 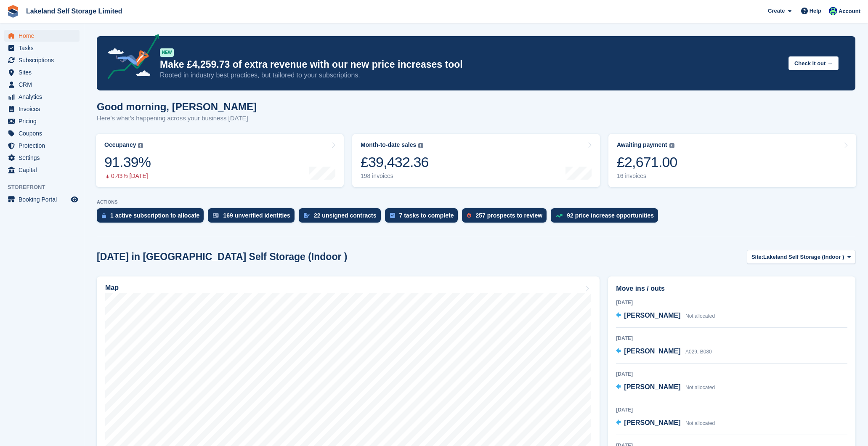 What do you see at coordinates (507, 218) in the screenshot?
I see `a: 257 prospects to review` at bounding box center [507, 218].